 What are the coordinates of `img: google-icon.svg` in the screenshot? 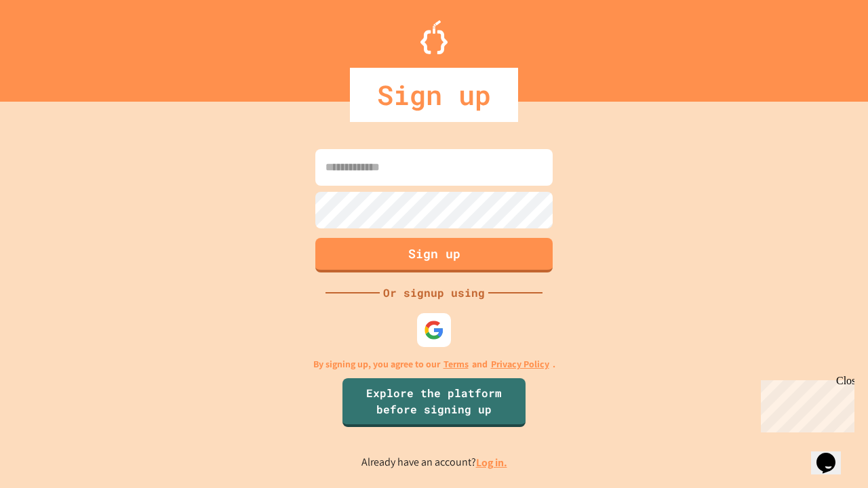 It's located at (434, 330).